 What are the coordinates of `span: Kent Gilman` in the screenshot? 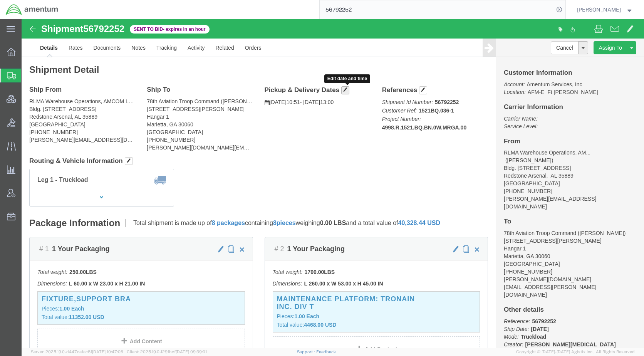 It's located at (599, 10).